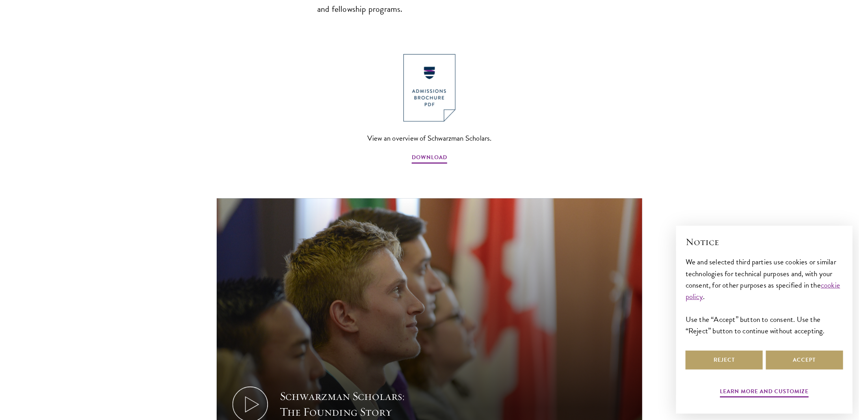  What do you see at coordinates (765, 296) in the screenshot?
I see `div: We and selected third parties use cookies or similar technologies for technical purposes and, wit...` at bounding box center [765, 296].